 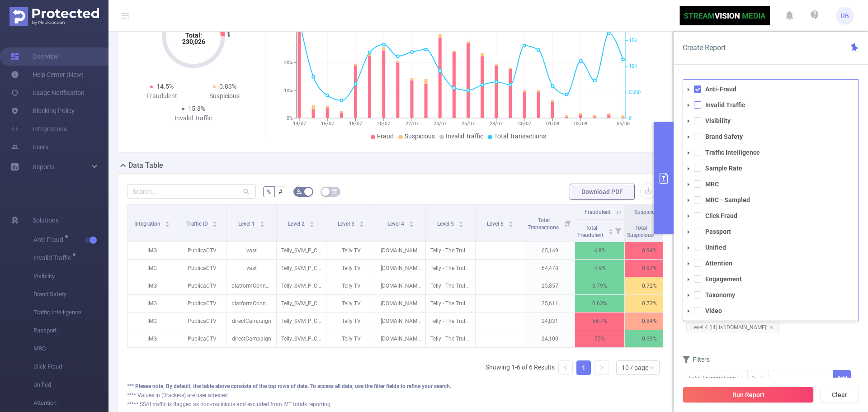 What do you see at coordinates (721, 89) in the screenshot?
I see `strong: Anti-Fraud` at bounding box center [721, 89].